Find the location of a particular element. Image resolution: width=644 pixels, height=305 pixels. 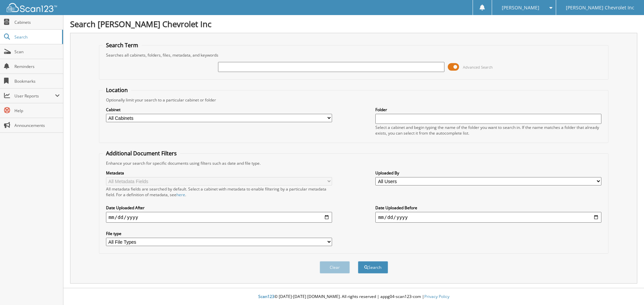

img: scan123-logo-white.svg is located at coordinates (32, 7).